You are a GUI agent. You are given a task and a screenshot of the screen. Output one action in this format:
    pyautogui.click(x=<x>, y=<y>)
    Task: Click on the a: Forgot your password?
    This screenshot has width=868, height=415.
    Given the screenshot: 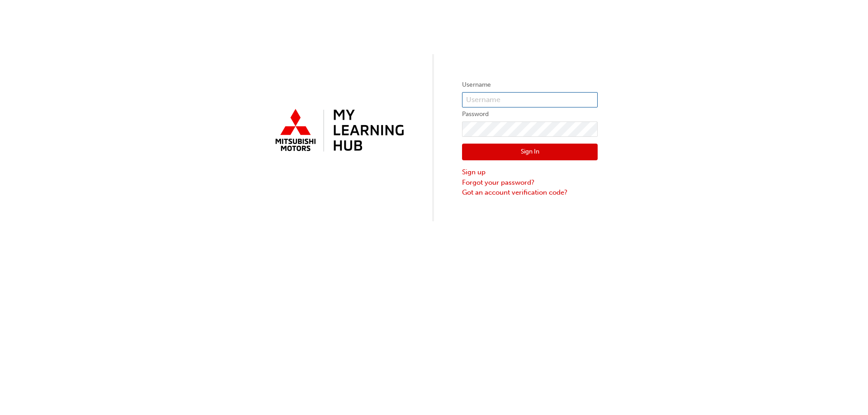 What is the action you would take?
    pyautogui.click(x=530, y=183)
    